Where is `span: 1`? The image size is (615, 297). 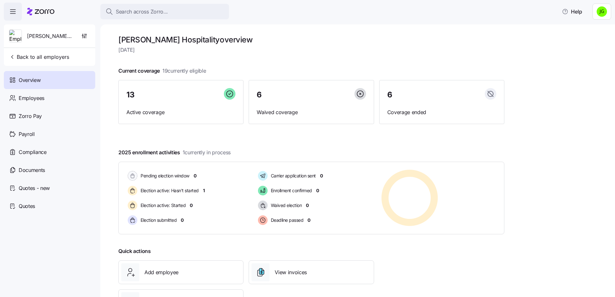 span: 1 is located at coordinates (204, 191).